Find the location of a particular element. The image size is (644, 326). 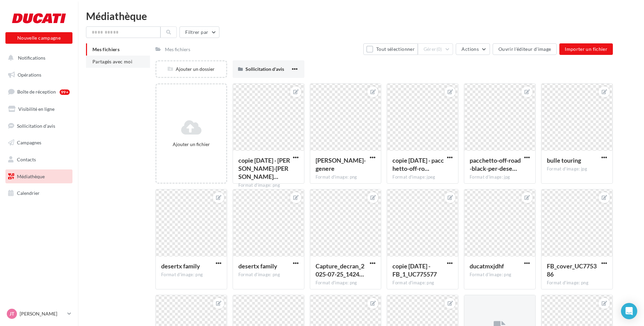

span: copie 30-07-2025 - FB_1_UC775577 is located at coordinates (415, 270).